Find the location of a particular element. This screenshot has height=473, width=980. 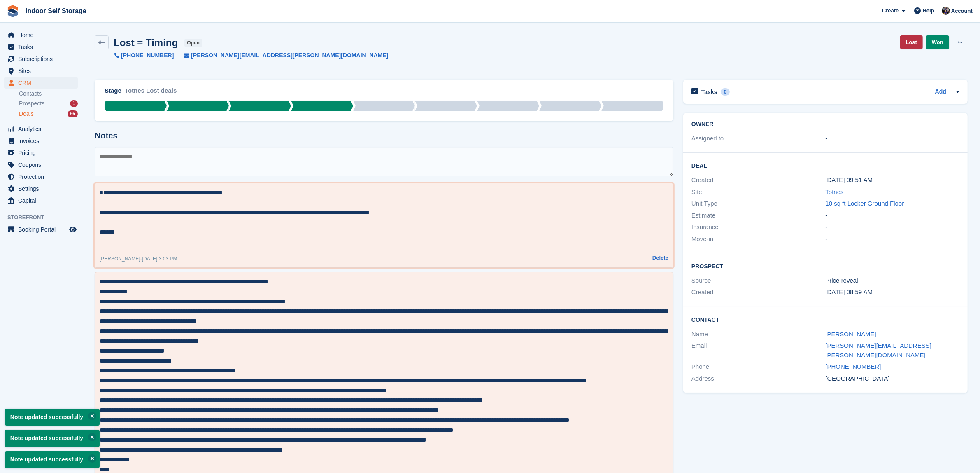

a: Totnes is located at coordinates (835, 191).